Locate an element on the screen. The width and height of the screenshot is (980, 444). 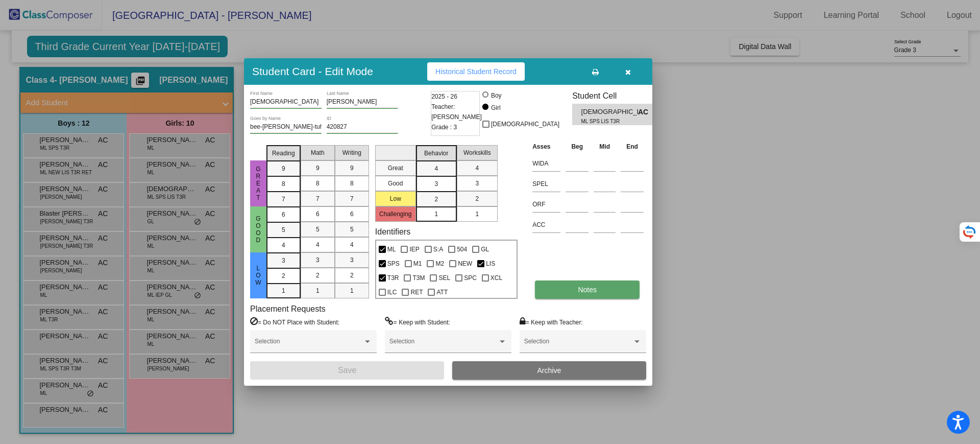
span: Historical Student Record is located at coordinates (476, 72).